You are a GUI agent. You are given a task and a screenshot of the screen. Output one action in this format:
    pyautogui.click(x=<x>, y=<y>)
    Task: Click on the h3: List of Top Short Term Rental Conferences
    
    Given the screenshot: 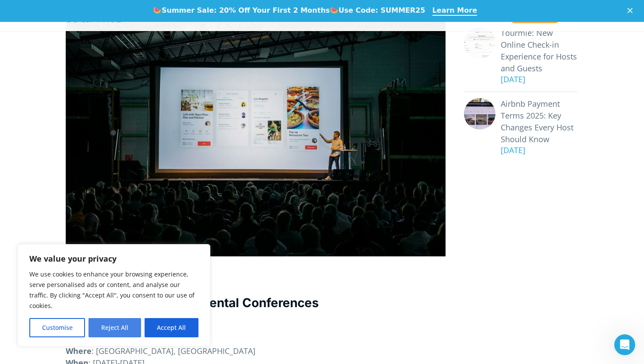 What is the action you would take?
    pyautogui.click(x=256, y=302)
    